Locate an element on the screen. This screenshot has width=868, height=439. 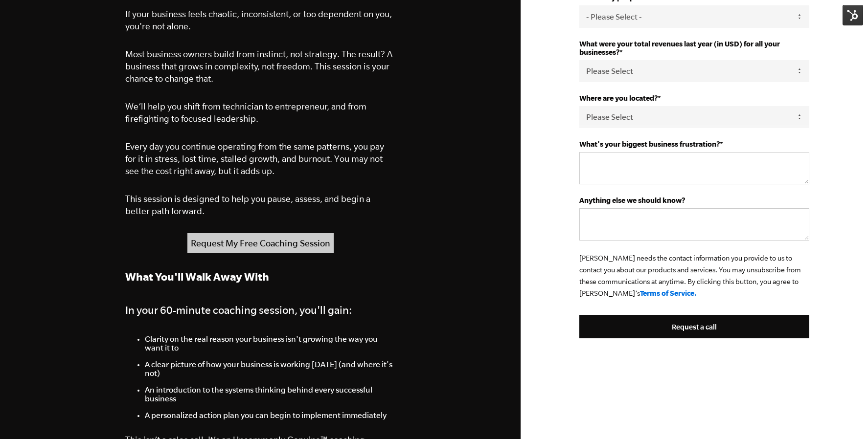
h4: In your 60-minute coaching session, you'll gain: is located at coordinates (260, 310).